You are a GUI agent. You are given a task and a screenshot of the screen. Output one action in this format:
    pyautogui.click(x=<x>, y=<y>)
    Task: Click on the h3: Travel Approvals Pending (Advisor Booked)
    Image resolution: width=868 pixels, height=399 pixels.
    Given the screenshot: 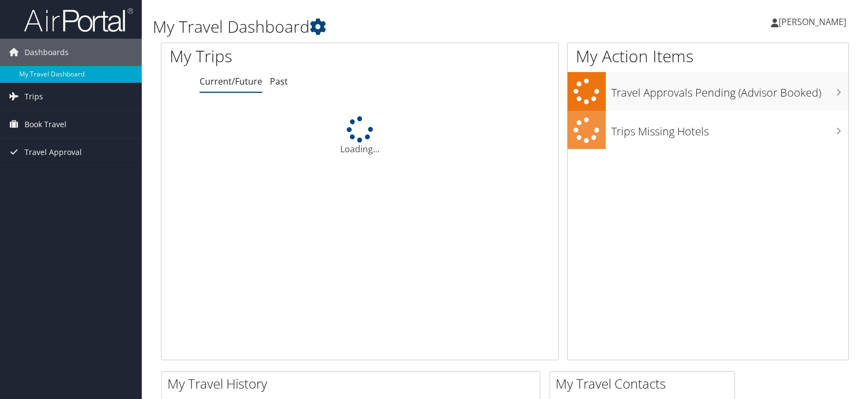 What is the action you would take?
    pyautogui.click(x=729, y=90)
    